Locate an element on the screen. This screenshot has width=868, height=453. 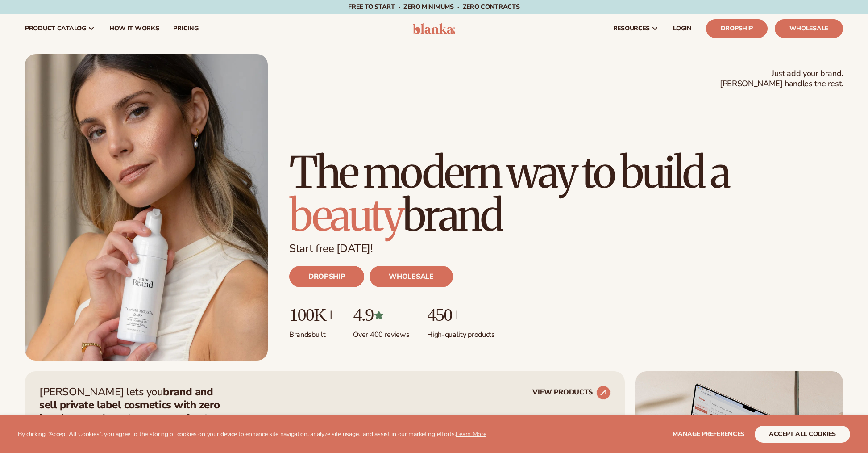
a: Wholesale is located at coordinates (809, 29).